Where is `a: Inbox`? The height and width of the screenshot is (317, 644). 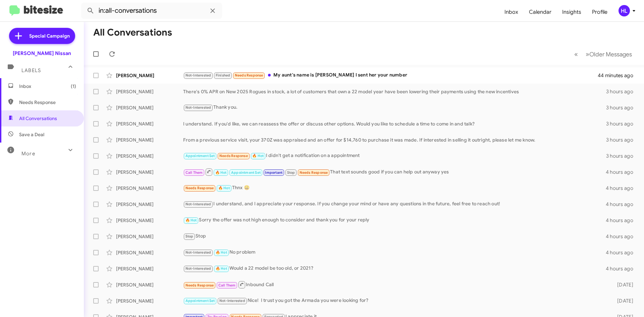 a: Inbox is located at coordinates (511, 12).